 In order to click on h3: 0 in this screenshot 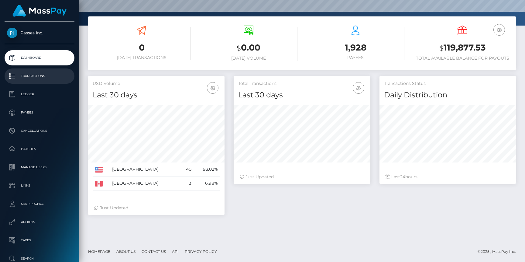, I will do `click(142, 47)`.